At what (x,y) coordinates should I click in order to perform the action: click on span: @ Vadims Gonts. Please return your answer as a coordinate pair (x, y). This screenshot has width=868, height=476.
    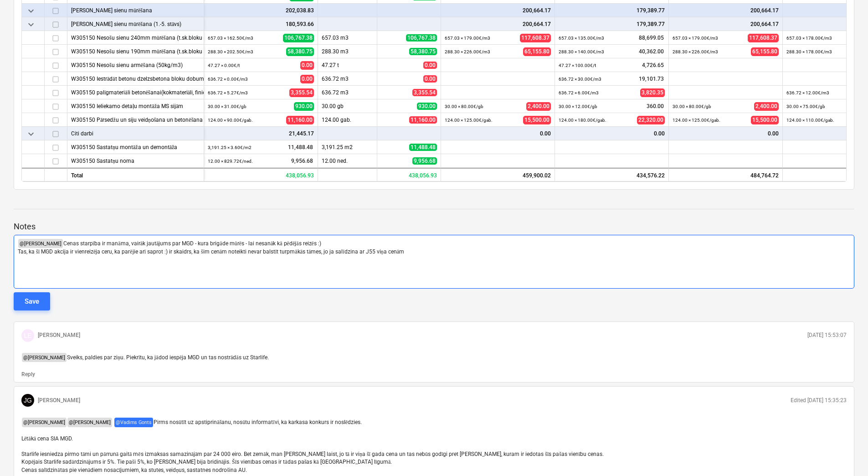
    Looking at the image, I should click on (134, 422).